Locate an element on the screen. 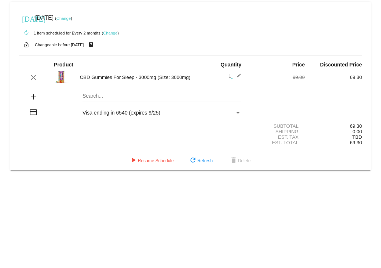 The image size is (381, 268). span: Refresh is located at coordinates (200, 161).